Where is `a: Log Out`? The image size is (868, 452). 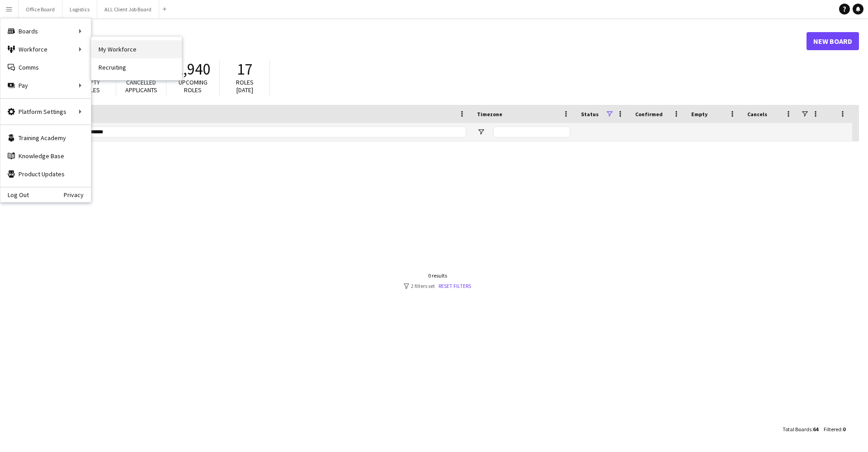
a: Log Out is located at coordinates (15, 194).